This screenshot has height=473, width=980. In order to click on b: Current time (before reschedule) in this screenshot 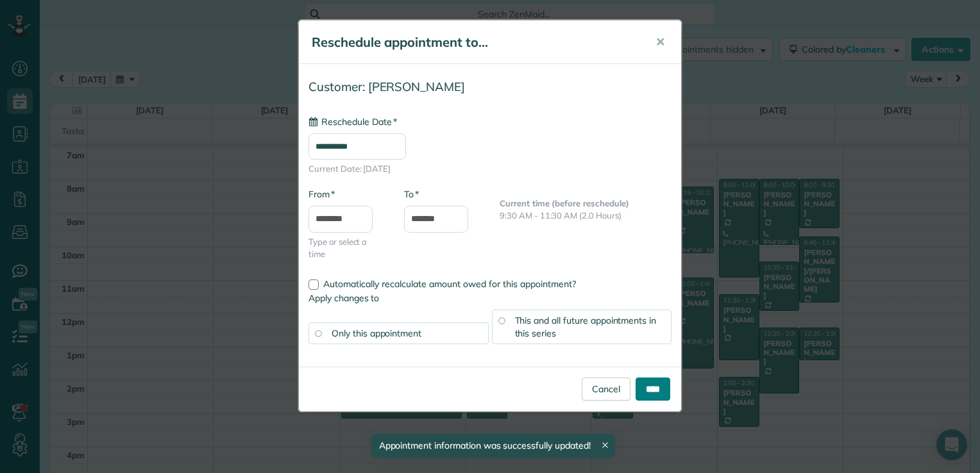, I will do `click(565, 203)`.